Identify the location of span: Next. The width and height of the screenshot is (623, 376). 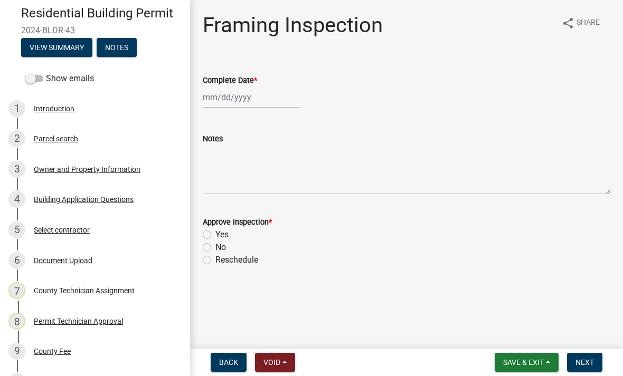
(585, 363).